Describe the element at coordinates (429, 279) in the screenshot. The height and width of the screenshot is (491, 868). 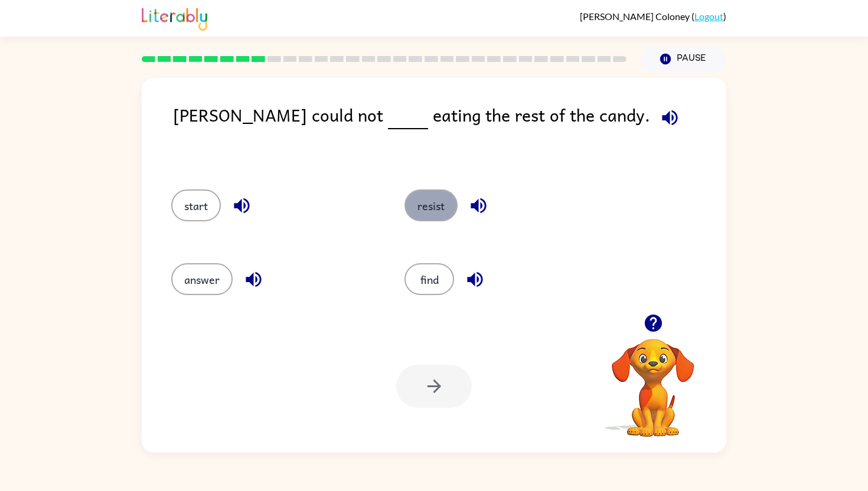
I see `button: find` at that location.